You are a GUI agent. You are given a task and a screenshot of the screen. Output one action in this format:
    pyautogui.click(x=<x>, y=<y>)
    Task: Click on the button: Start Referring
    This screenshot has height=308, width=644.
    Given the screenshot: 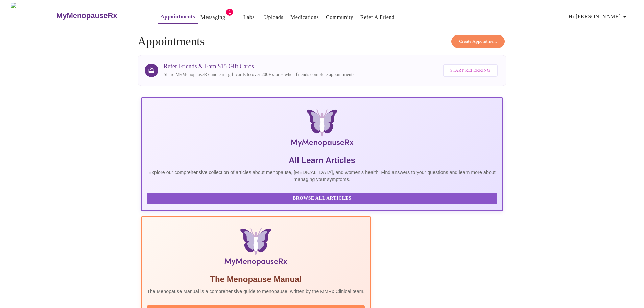 What is the action you would take?
    pyautogui.click(x=470, y=71)
    